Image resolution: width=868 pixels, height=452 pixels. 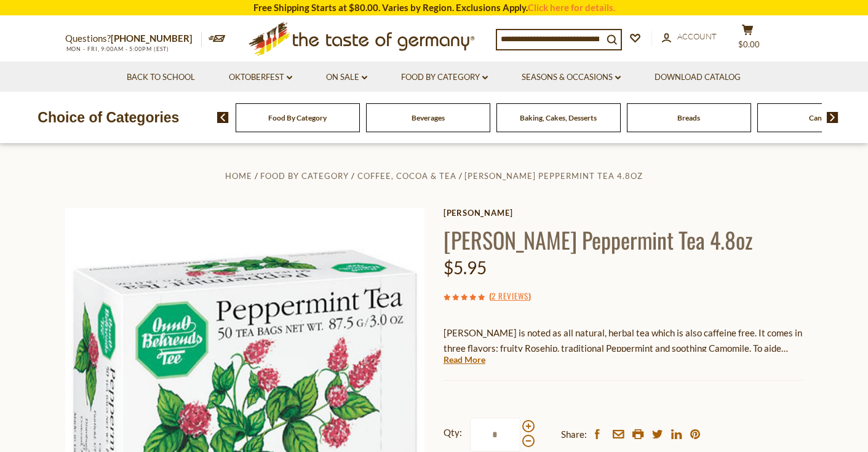 I want to click on p: Questions?, so click(x=133, y=39).